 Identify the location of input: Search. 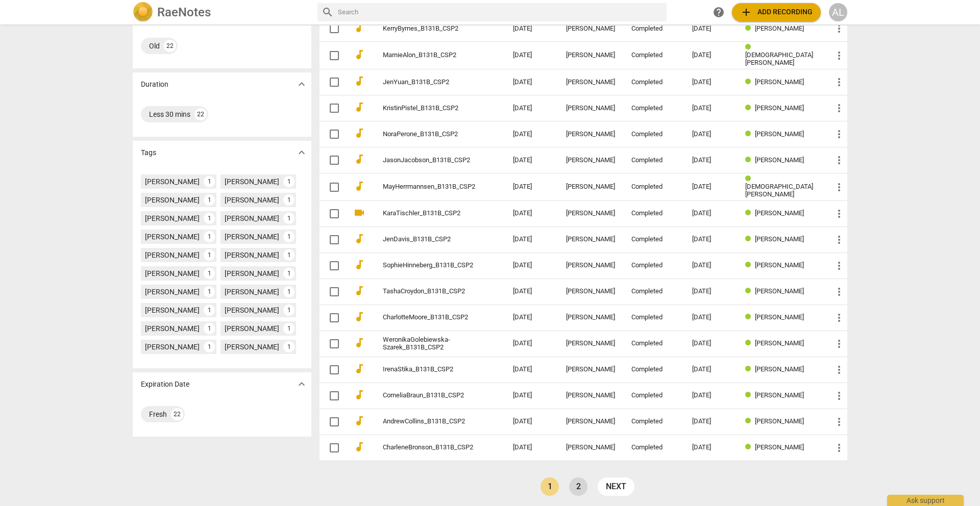
(500, 12).